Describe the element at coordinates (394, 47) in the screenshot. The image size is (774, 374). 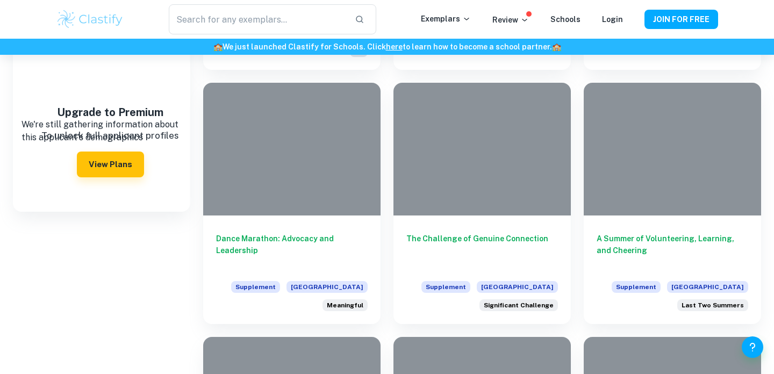
I see `a: here` at that location.